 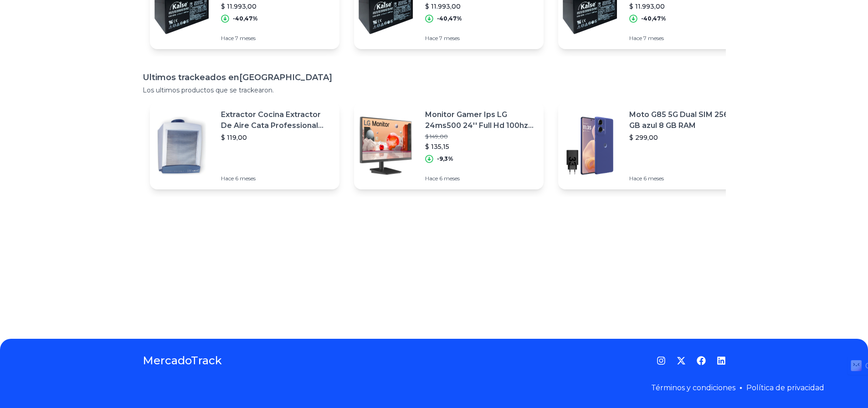 I want to click on a: LinkedIn, so click(x=721, y=361).